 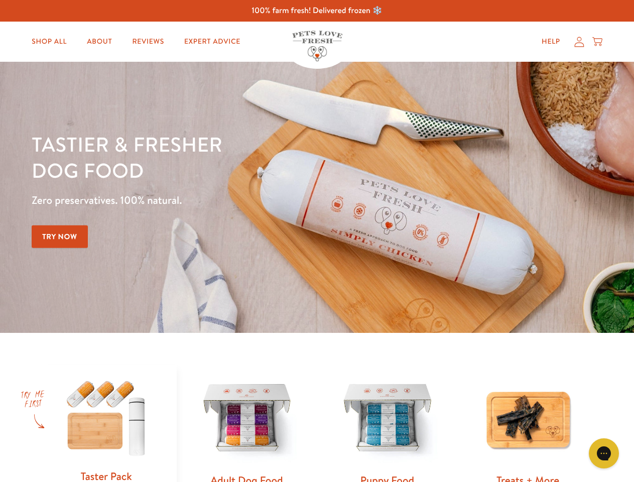 I want to click on a: Shop All, so click(x=49, y=42).